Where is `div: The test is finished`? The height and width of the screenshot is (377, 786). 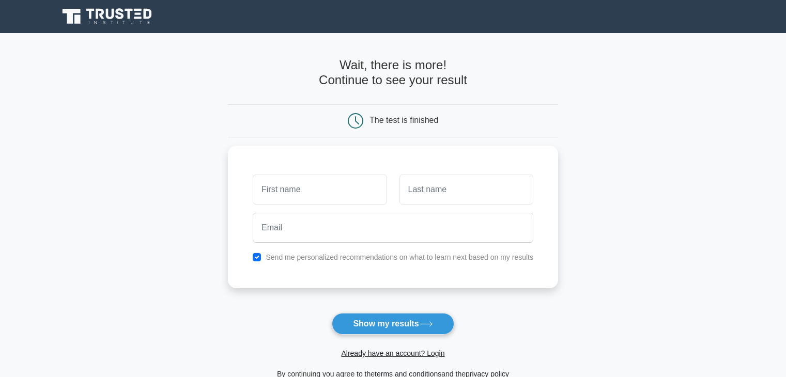 div: The test is finished is located at coordinates (404, 120).